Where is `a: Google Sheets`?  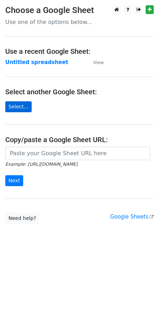 a: Google Sheets is located at coordinates (132, 217).